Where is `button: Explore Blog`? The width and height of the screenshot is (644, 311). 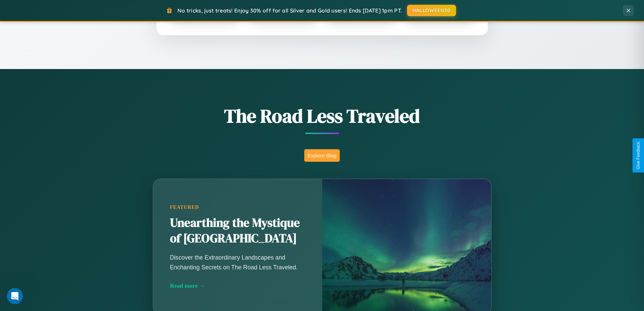
button: Explore Blog is located at coordinates (322, 155).